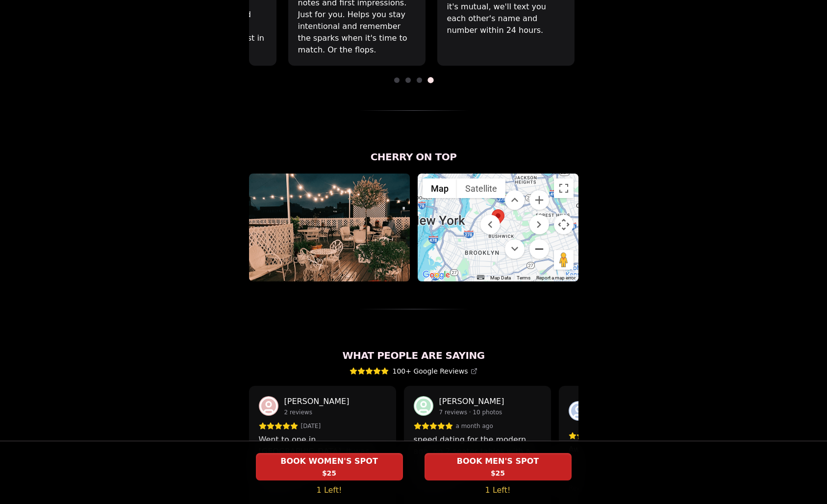 The width and height of the screenshot is (827, 504). Describe the element at coordinates (471, 412) in the screenshot. I see `span: 7 reviews · 10 photos` at that location.